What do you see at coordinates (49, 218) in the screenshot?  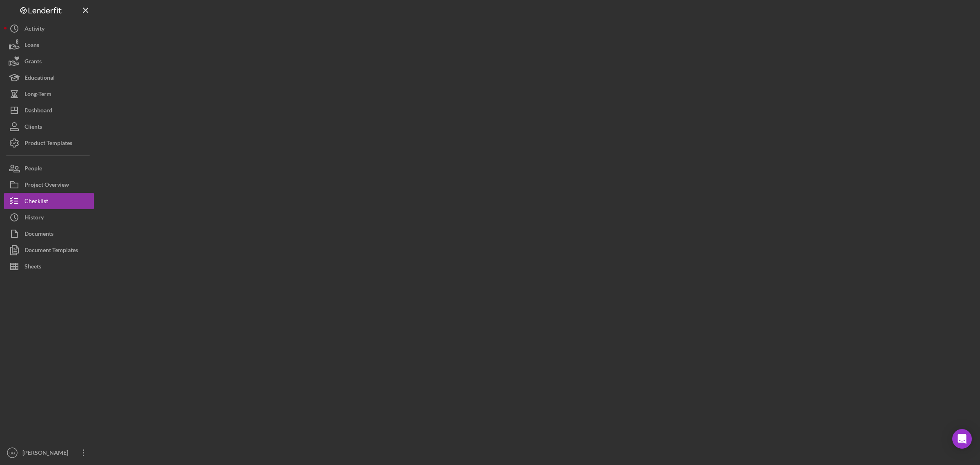 I see `a: History` at bounding box center [49, 218].